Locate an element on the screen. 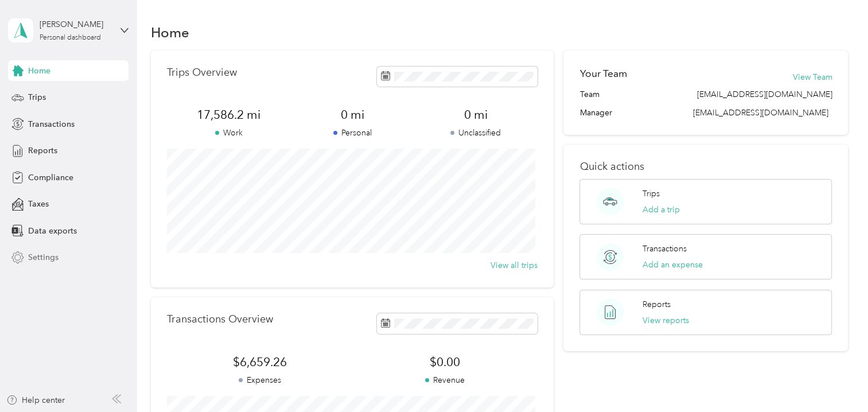  p: Reports is located at coordinates (656, 304).